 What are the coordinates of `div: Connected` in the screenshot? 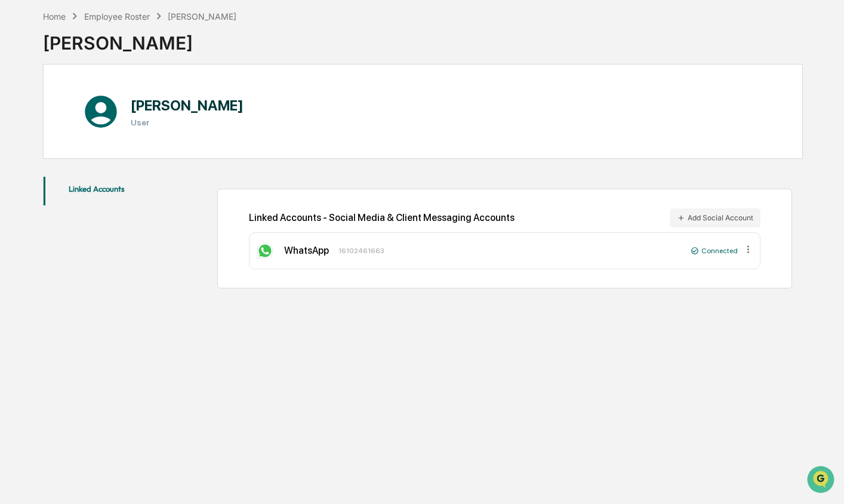 It's located at (714, 251).